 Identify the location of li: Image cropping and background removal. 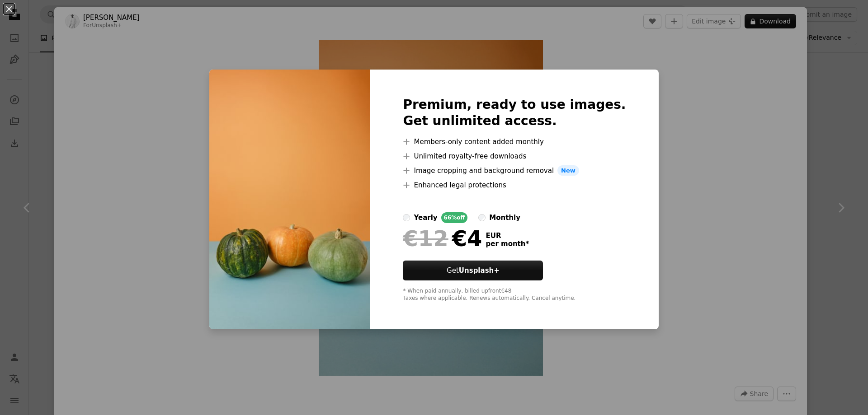
(514, 171).